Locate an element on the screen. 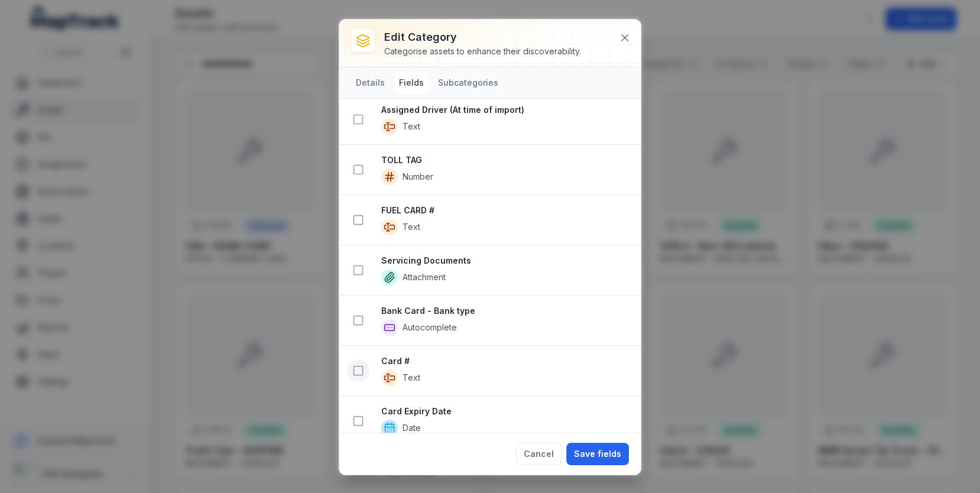  h3: Edit category is located at coordinates (483, 37).